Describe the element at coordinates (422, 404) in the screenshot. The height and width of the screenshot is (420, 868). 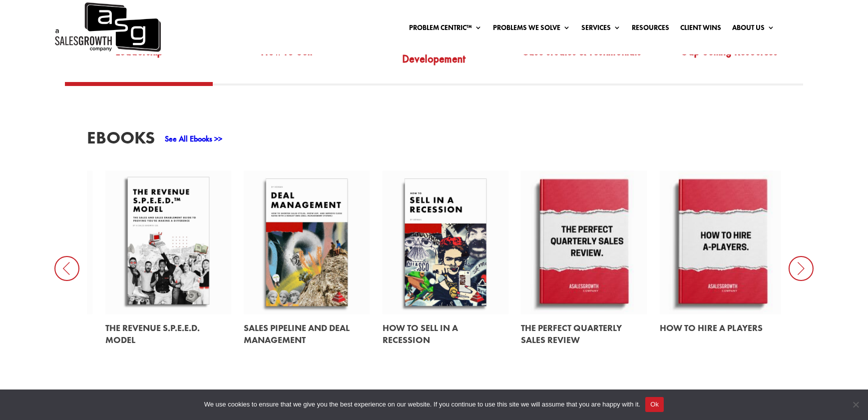
I see `span: We use cookies to ensure that we give you the best experience on our website. If you continue to ...` at that location.